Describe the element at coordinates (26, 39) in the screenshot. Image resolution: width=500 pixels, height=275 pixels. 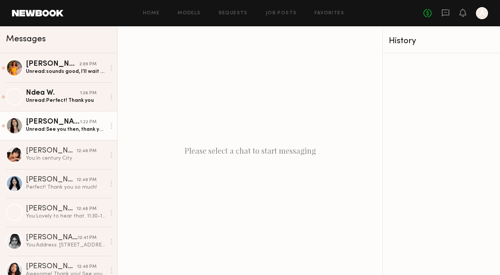
I see `span: Messages` at that location.